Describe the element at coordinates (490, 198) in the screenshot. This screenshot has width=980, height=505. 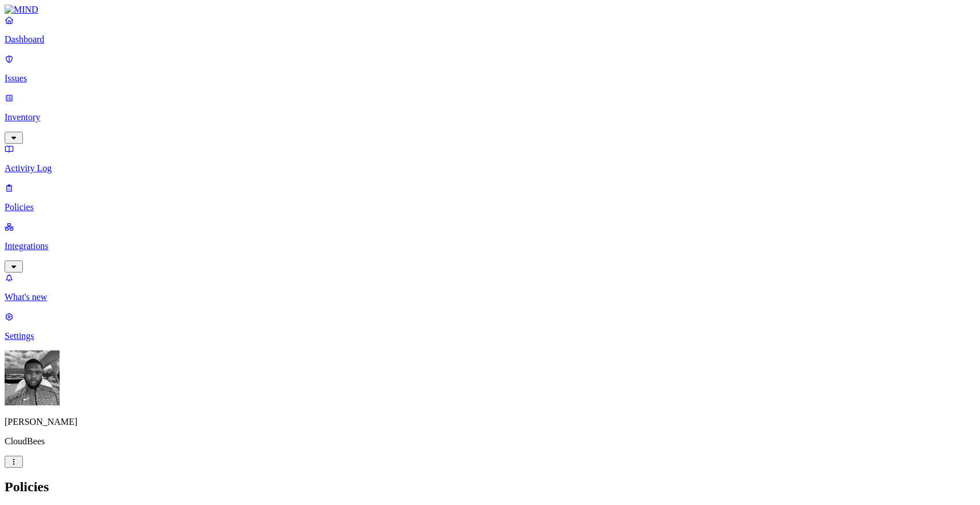
I see `a: Policies` at that location.